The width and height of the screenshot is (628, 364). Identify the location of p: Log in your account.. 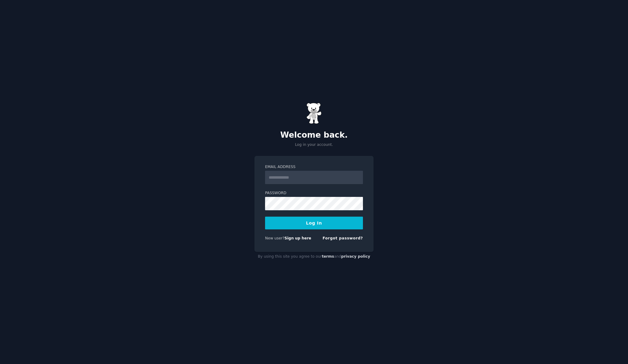
(314, 145).